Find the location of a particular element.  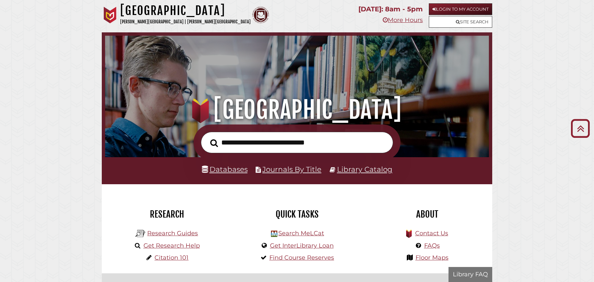

img: Calvin Theological Seminary is located at coordinates (261, 15).